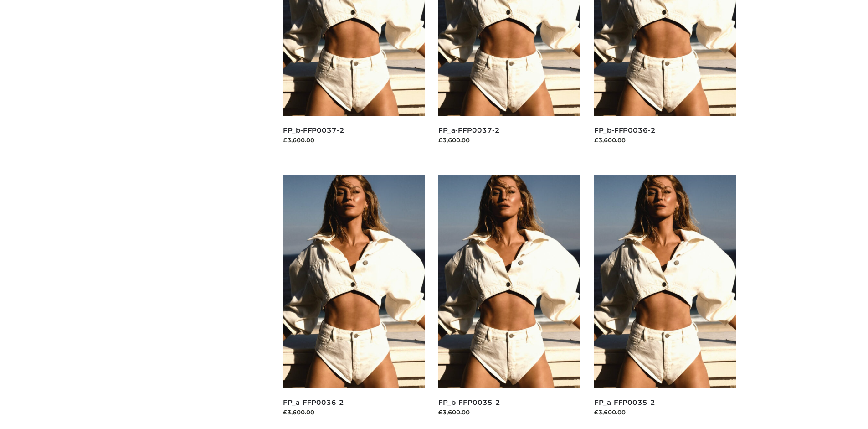 This screenshot has height=429, width=868. I want to click on a: FP_a-FFP0036-2, so click(314, 402).